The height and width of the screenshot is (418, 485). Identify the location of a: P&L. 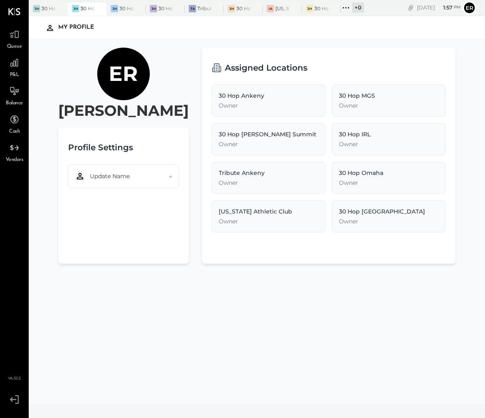
(14, 67).